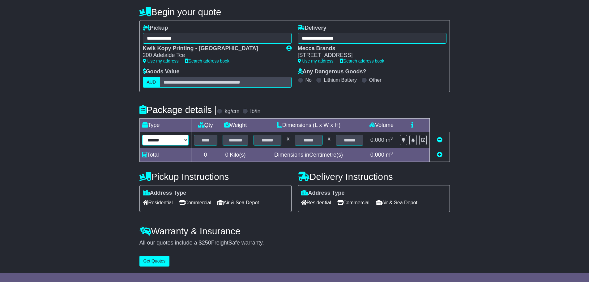  Describe the element at coordinates (211, 55) in the screenshot. I see `div: 200 Adelaide Tce` at that location.